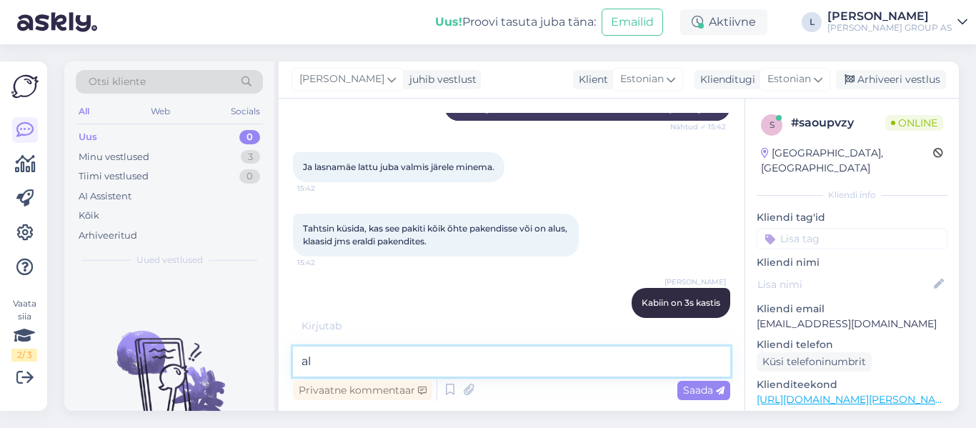 The height and width of the screenshot is (428, 976). What do you see at coordinates (449, 21) in the screenshot?
I see `b: Uus!` at bounding box center [449, 21].